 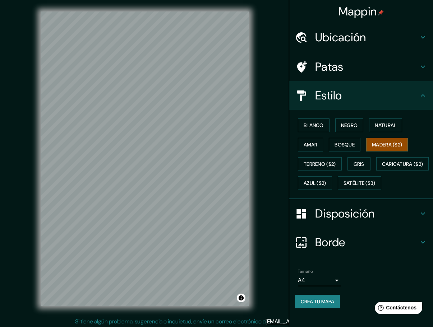 What do you see at coordinates (317, 302) in the screenshot?
I see `button: Crea tu mapa` at bounding box center [317, 302].